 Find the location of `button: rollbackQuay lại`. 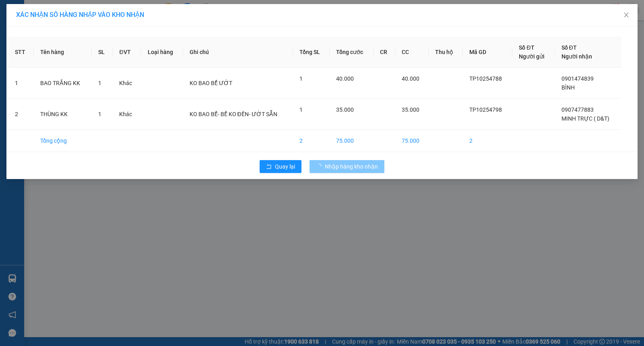

button: rollbackQuay lại is located at coordinates (281, 167).